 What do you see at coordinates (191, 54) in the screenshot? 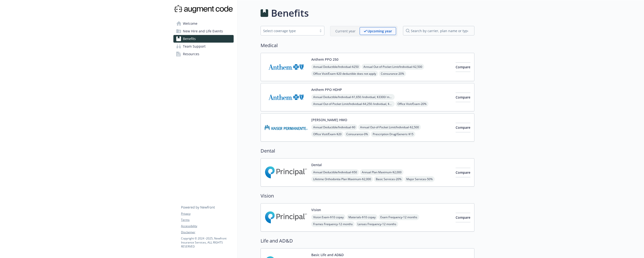
I see `span: Resources` at bounding box center [191, 54].